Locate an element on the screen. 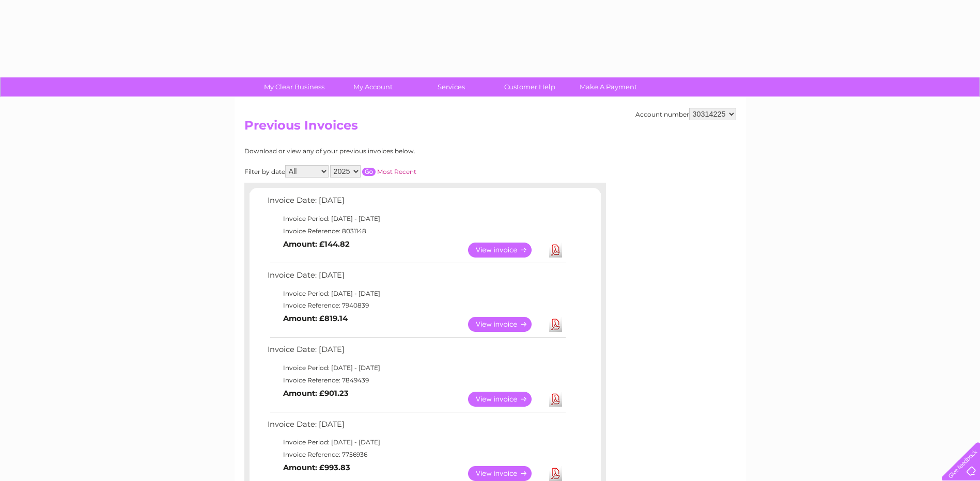 The width and height of the screenshot is (980, 481). td: Invoice Reference: 7756936 is located at coordinates (416, 455).